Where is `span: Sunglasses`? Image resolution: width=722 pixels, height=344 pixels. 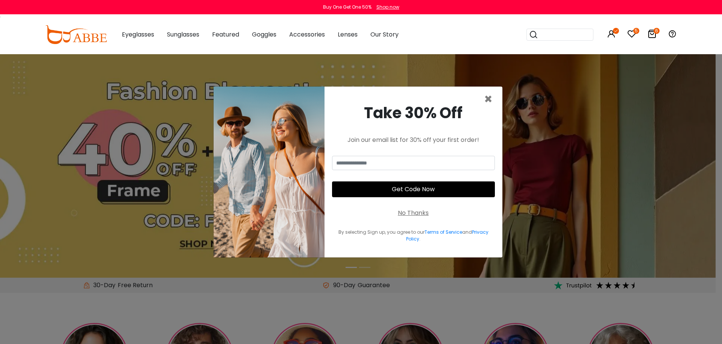 span: Sunglasses is located at coordinates (183, 34).